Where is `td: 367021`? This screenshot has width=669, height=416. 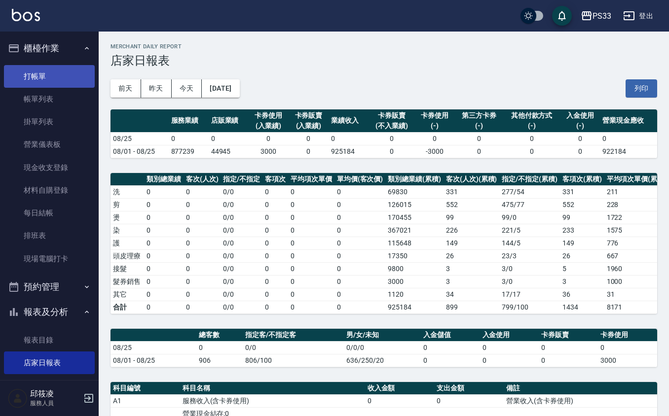 td: 367021 is located at coordinates (414, 230).